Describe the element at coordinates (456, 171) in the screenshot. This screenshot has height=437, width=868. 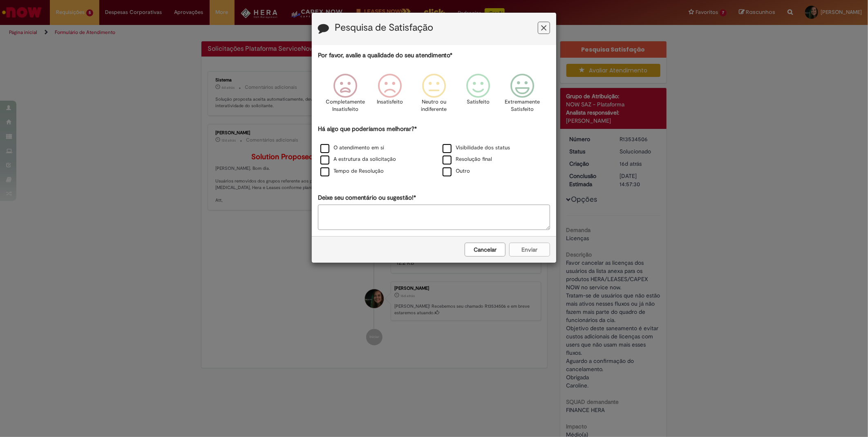
I see `label: Outro` at that location.